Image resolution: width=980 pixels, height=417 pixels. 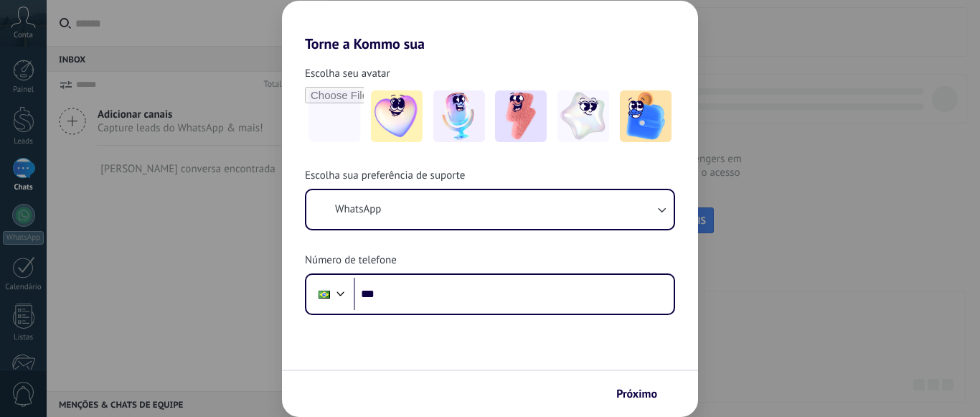 I want to click on span: WhatsApp, so click(x=358, y=210).